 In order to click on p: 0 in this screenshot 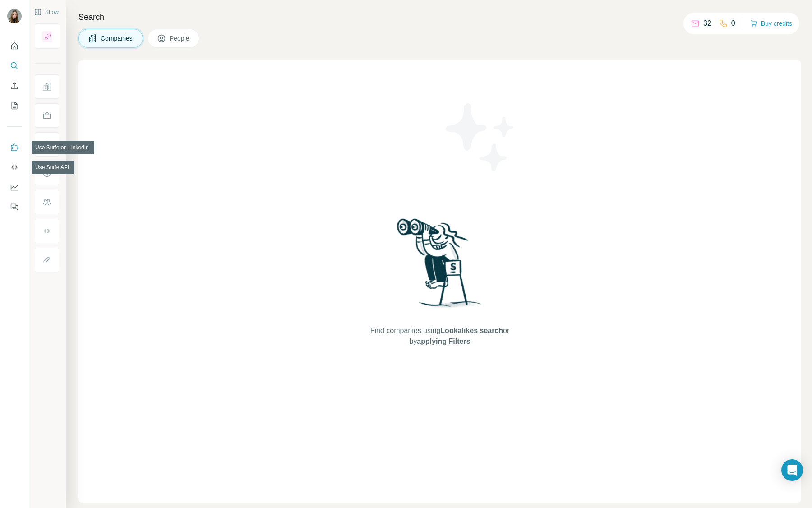, I will do `click(733, 23)`.